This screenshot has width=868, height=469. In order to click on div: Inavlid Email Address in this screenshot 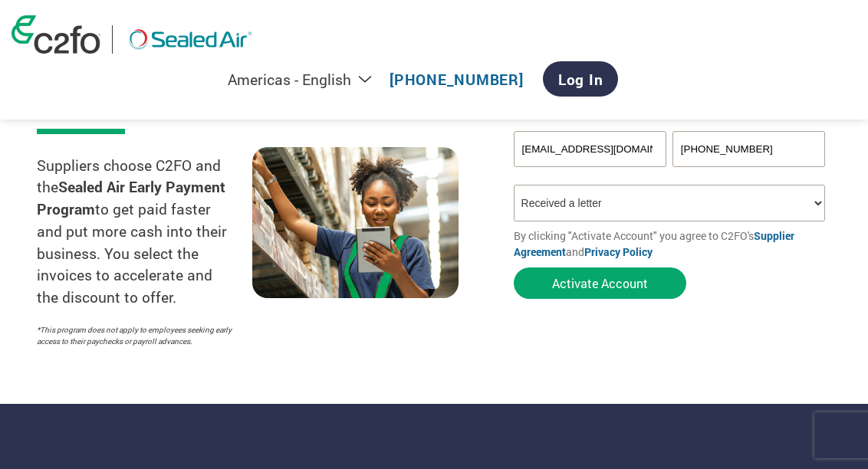, I will do `click(590, 173)`.